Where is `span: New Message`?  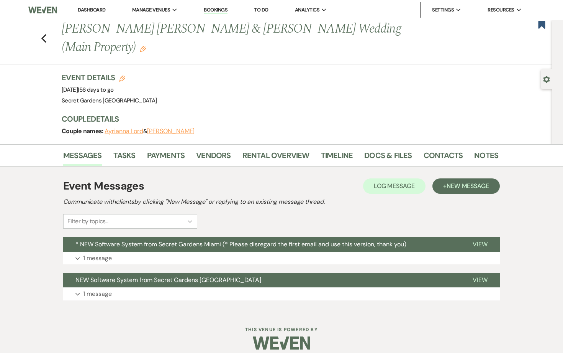 span: New Message is located at coordinates (468, 185).